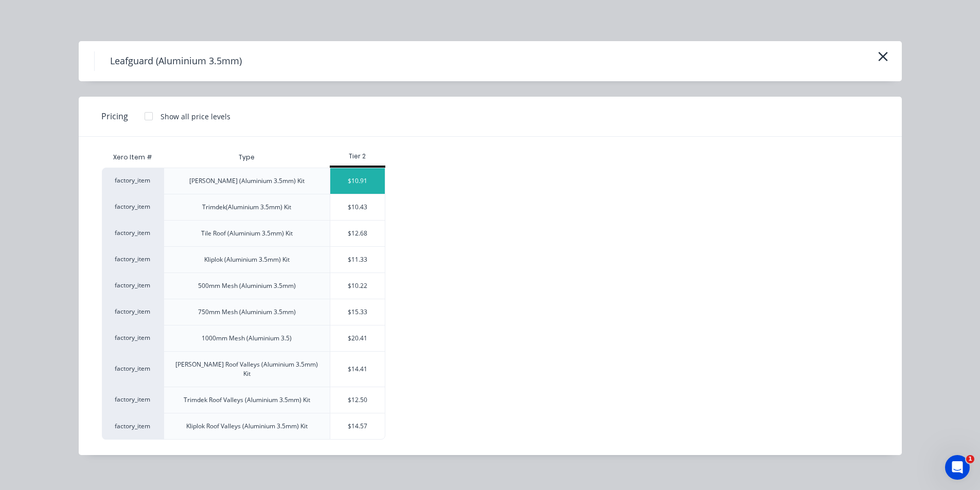 The height and width of the screenshot is (490, 980). Describe the element at coordinates (358, 156) in the screenshot. I see `div: Tier 2` at that location.